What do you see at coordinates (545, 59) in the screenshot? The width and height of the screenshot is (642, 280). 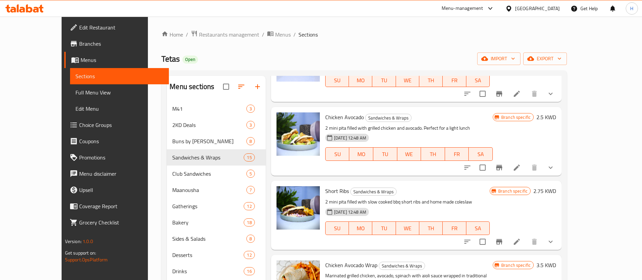 I see `span: export` at bounding box center [545, 59].